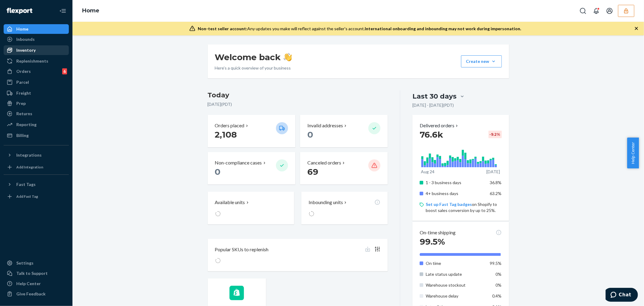 This screenshot has width=644, height=306. Describe the element at coordinates (434, 96) in the screenshot. I see `div: Last 30 days` at that location.